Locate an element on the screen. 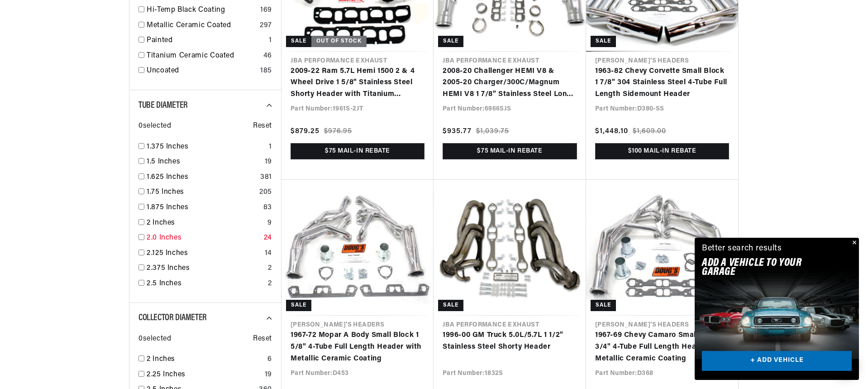 This screenshot has height=389, width=868. a: 2008-20 Challenger HEMI V8 & 2005-20 Charger/300C/Magnum HEMI V8 1 7/8" Stainless Steel Long Tube... is located at coordinates (509, 83).